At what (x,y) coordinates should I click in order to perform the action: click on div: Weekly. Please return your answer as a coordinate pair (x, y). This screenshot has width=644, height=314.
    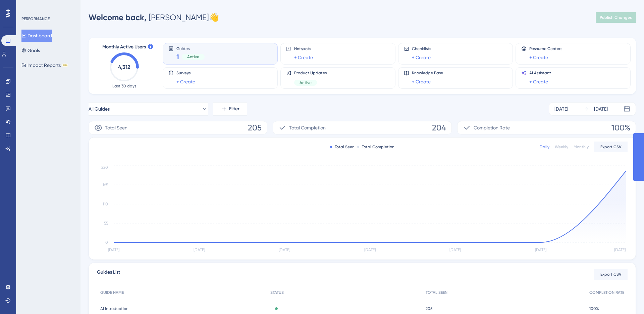
    Looking at the image, I should click on (562, 146).